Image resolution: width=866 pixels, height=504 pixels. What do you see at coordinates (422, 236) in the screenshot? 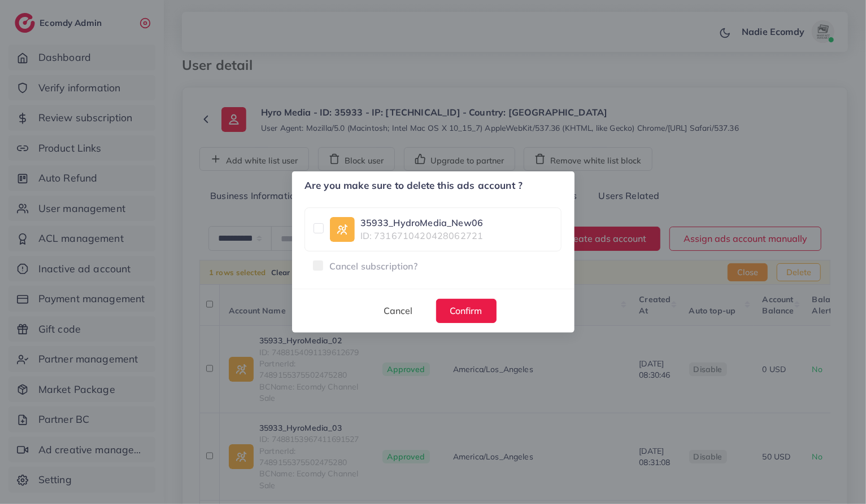
I see `span: ID: 7316710420428062721` at bounding box center [422, 236].